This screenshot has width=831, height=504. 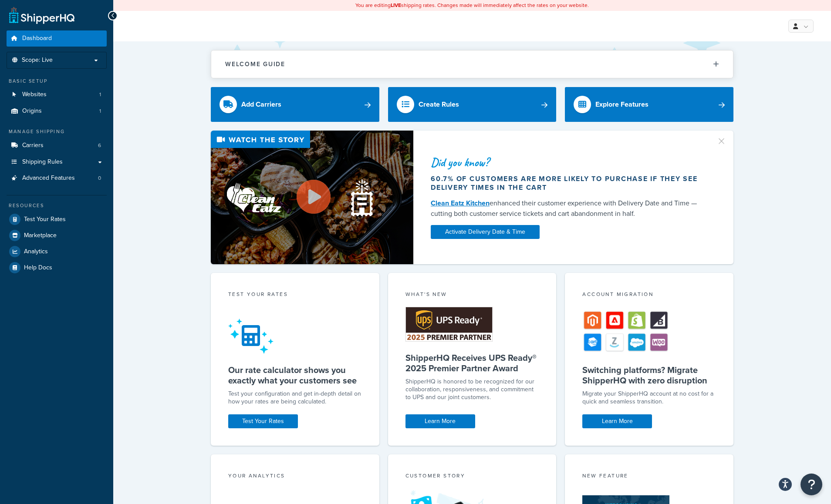 What do you see at coordinates (56, 268) in the screenshot?
I see `li: Help Docs` at bounding box center [56, 268].